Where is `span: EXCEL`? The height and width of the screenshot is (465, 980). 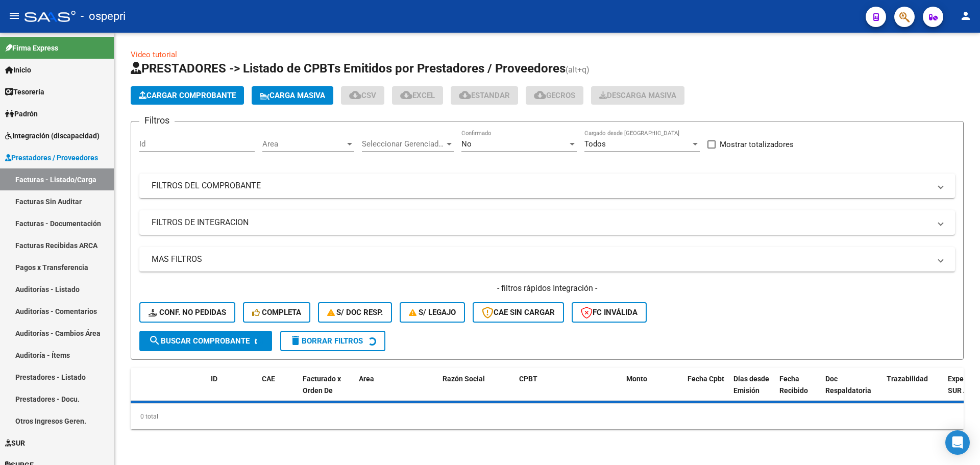 span: EXCEL is located at coordinates (417, 95).